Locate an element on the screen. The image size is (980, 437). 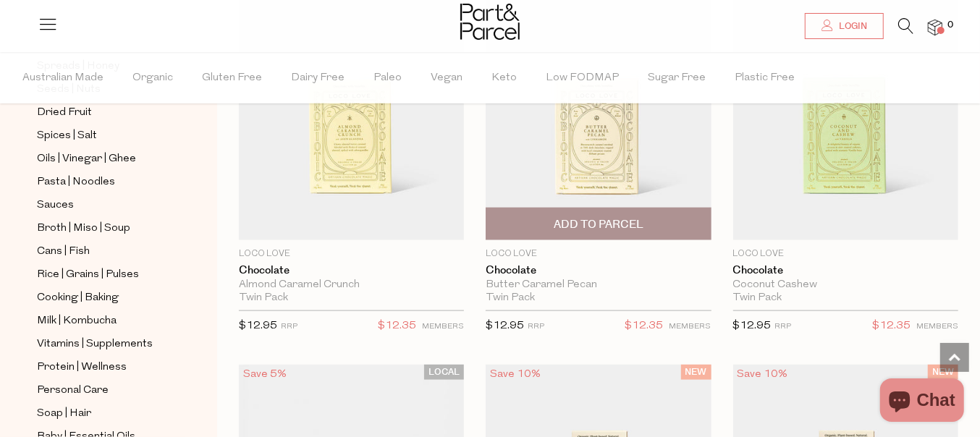
a: Vitamins | Supplements is located at coordinates (103, 344).